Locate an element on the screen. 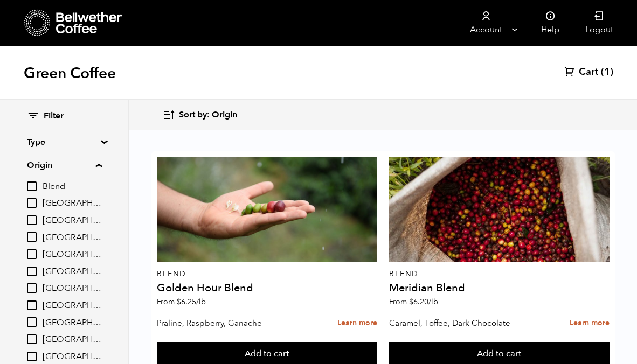 The height and width of the screenshot is (364, 637). span: Blend is located at coordinates (72, 187).